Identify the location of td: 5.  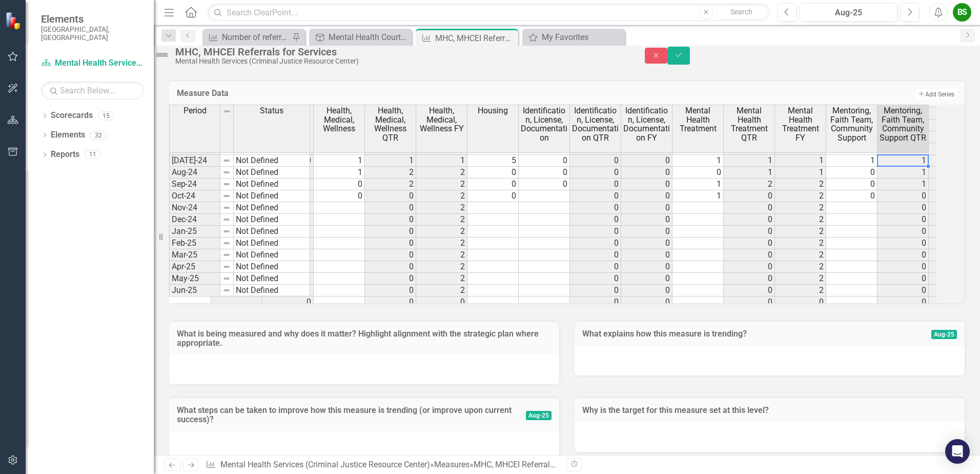
(493, 161).